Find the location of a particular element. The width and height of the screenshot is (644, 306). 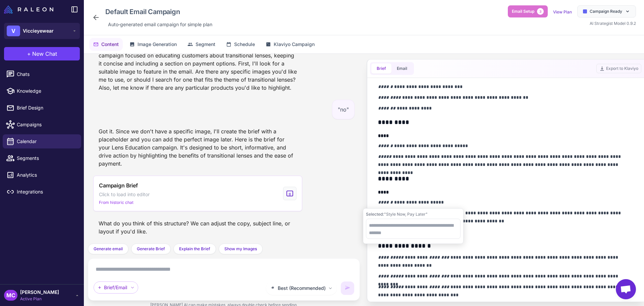

span: Segments is located at coordinates (46, 158).